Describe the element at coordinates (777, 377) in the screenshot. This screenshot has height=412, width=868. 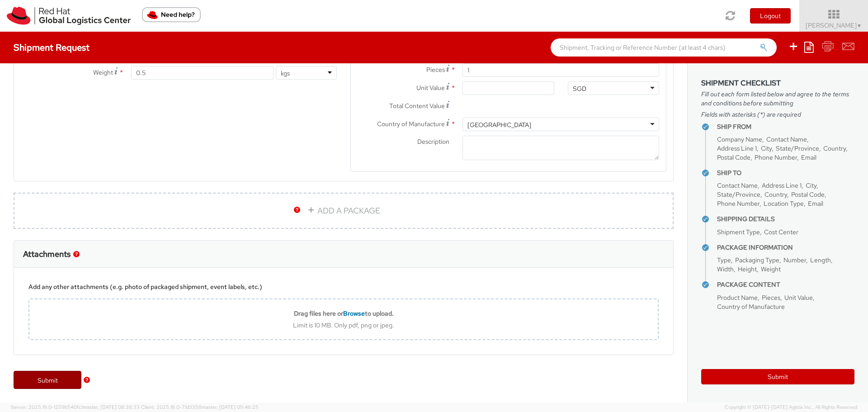
I see `button: Submit` at that location.